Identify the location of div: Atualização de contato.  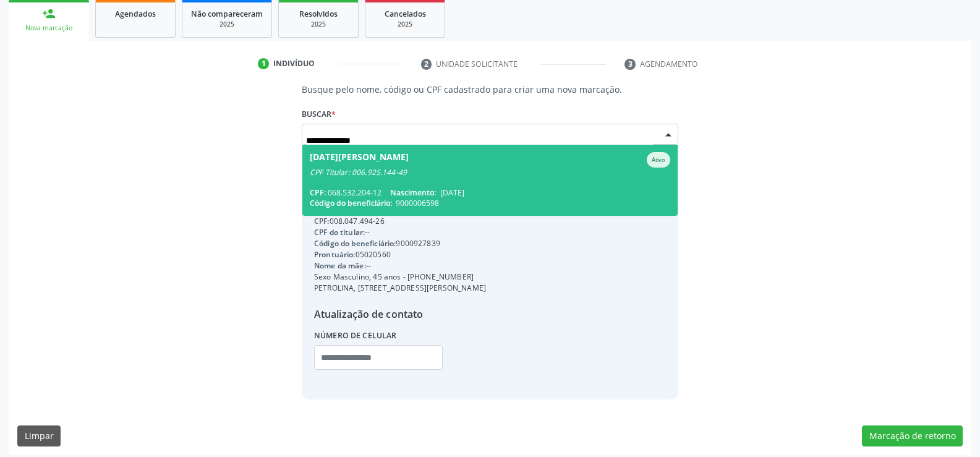
(400, 314).